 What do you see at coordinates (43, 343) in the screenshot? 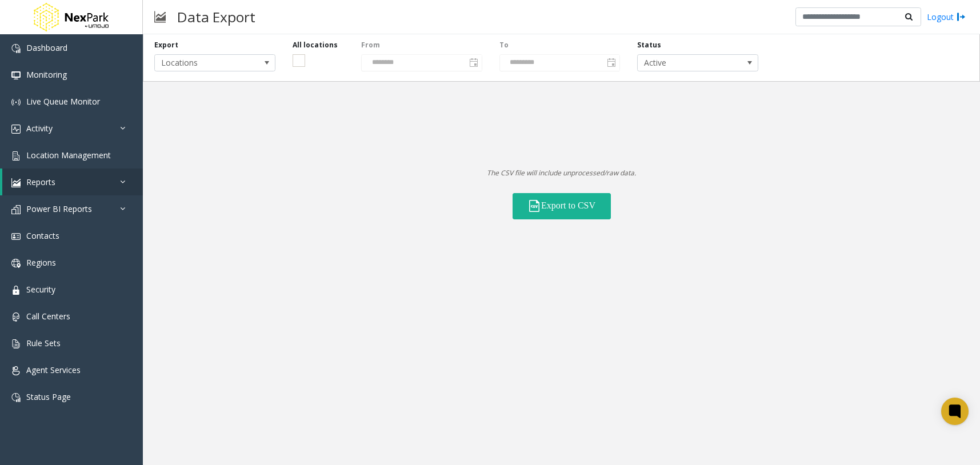
I see `span: Rule Sets` at bounding box center [43, 343].